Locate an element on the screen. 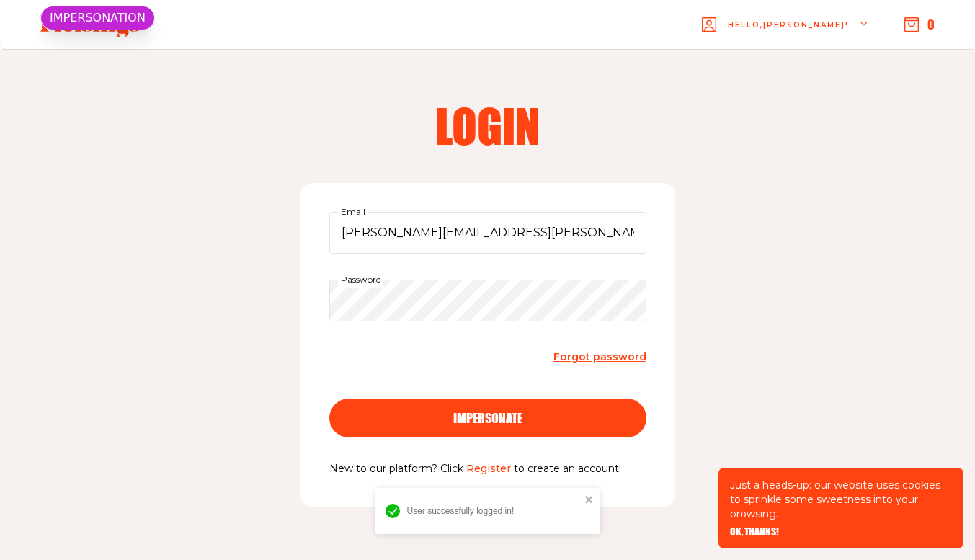 The height and width of the screenshot is (560, 975). label: Password is located at coordinates (362, 280).